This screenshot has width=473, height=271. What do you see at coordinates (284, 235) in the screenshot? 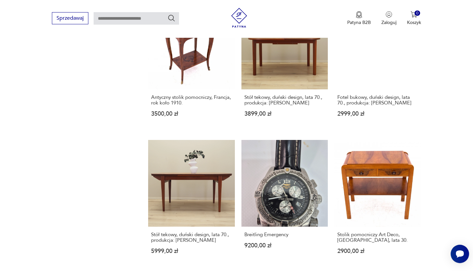
I see `h3: Breitling Emergency` at bounding box center [284, 235].